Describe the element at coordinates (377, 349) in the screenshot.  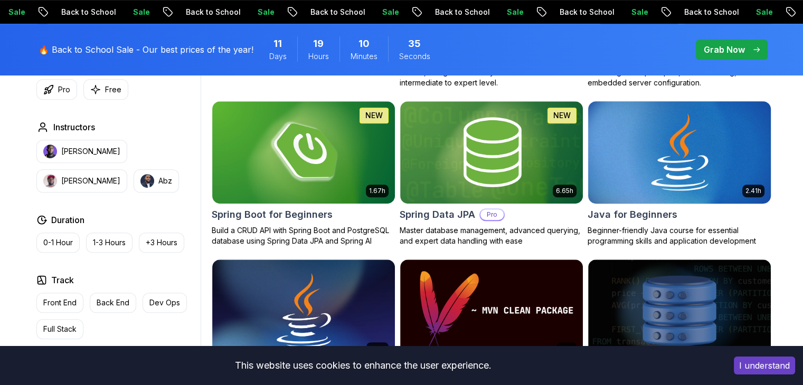
I see `p: 9.18h` at that location.